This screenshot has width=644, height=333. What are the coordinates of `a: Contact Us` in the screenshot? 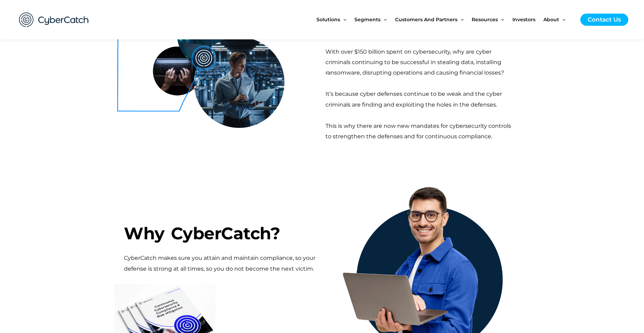 It's located at (604, 19).